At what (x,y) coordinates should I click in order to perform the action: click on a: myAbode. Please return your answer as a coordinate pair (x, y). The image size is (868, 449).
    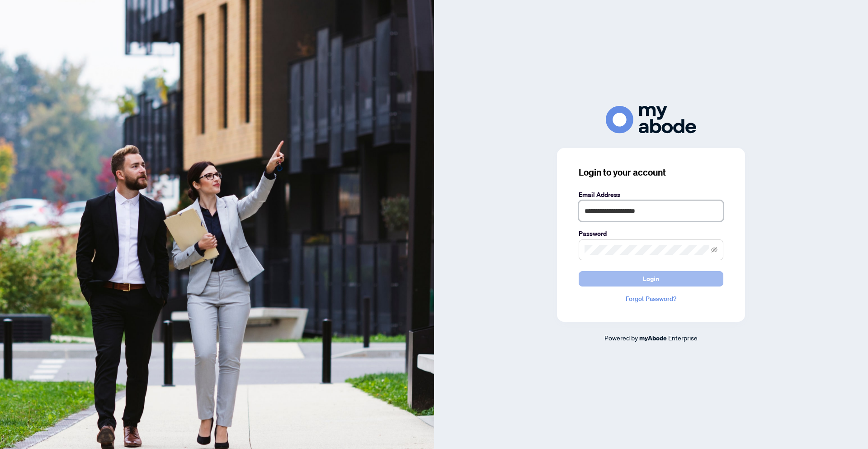
    Looking at the image, I should click on (652, 338).